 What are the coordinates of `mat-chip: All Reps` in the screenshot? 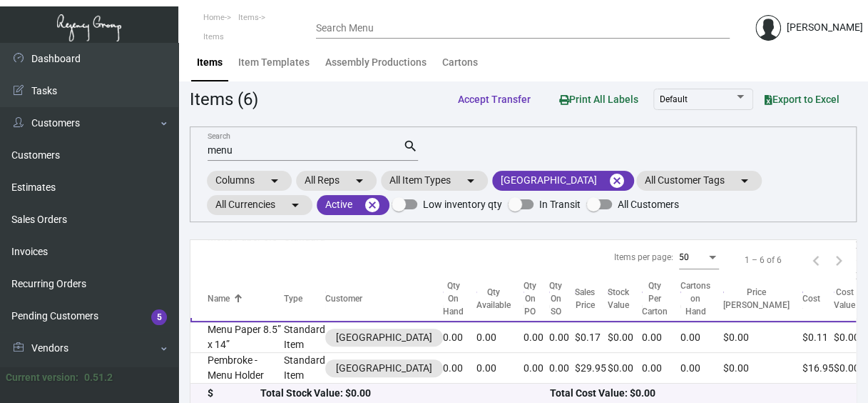 It's located at (336, 181).